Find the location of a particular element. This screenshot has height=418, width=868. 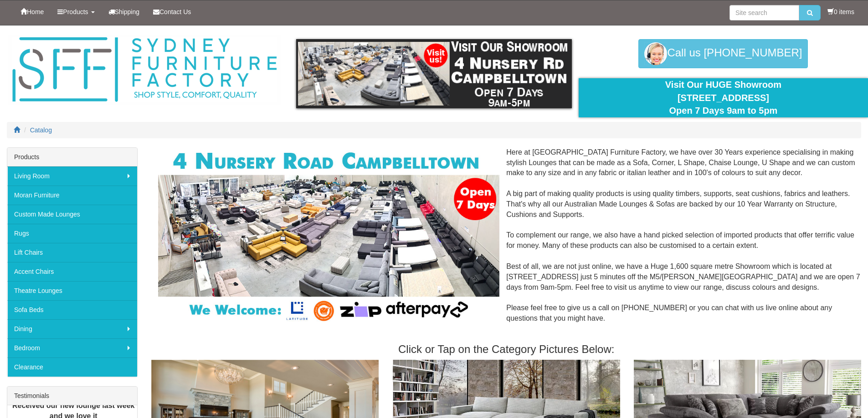

img: Sydney Furniture Factory is located at coordinates (144, 69).